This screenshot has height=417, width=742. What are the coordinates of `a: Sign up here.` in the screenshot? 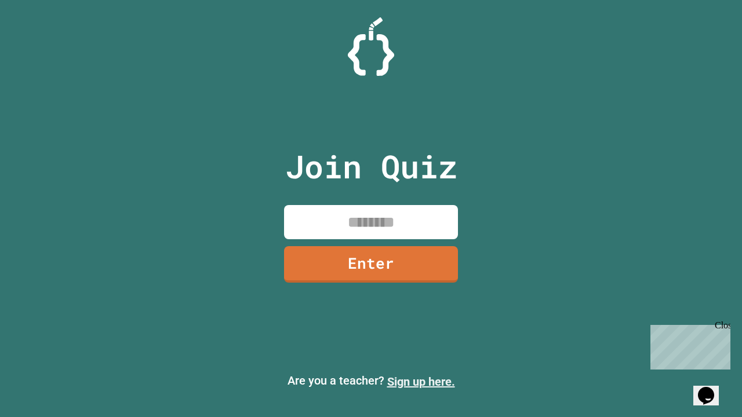 It's located at (421, 382).